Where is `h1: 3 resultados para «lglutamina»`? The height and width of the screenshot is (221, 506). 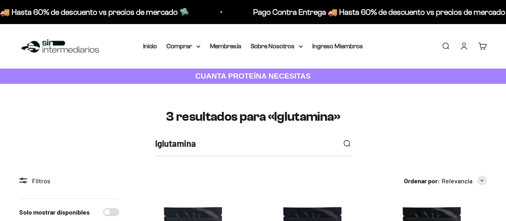
h1: 3 resultados para «lglutamina» is located at coordinates (253, 116).